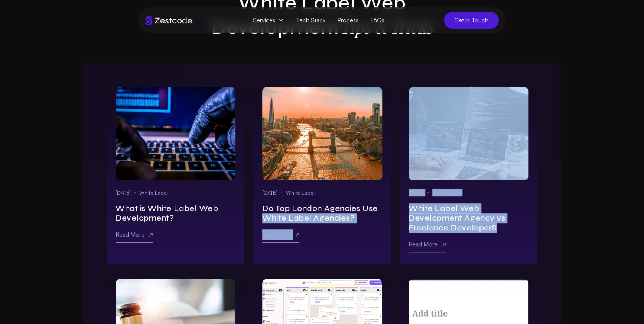 The width and height of the screenshot is (644, 324). Describe the element at coordinates (268, 20) in the screenshot. I see `span: Services` at that location.